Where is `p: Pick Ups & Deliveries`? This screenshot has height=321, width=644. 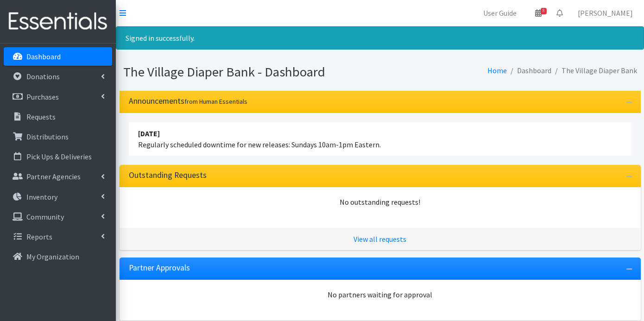 p: Pick Ups & Deliveries is located at coordinates (59, 157).